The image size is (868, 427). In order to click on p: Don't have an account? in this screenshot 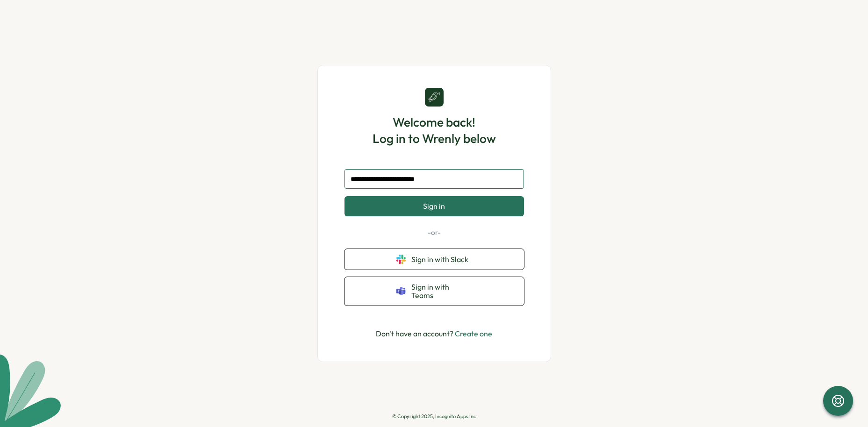, I will do `click(434, 334)`.